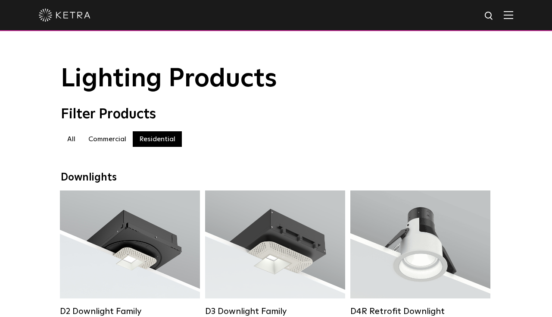  What do you see at coordinates (276, 177) in the screenshot?
I see `div: Downlights` at bounding box center [276, 177].